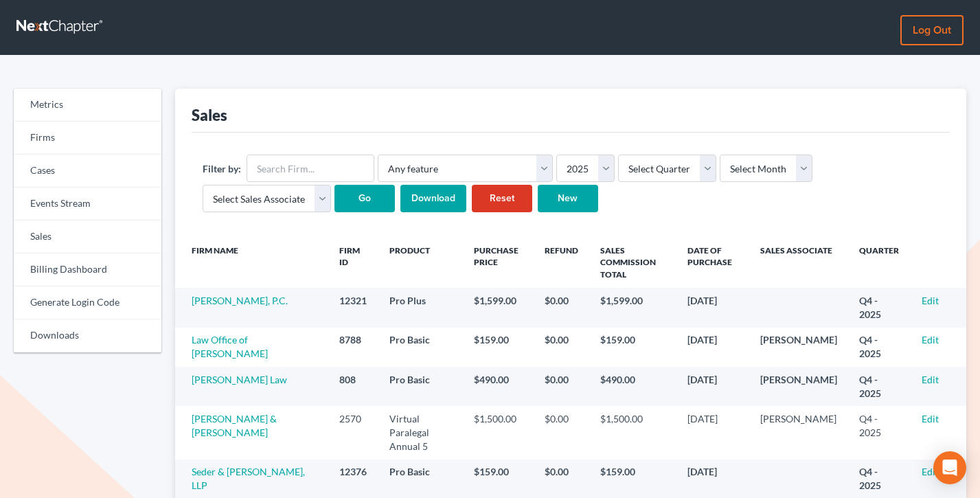 The width and height of the screenshot is (980, 498). What do you see at coordinates (364, 199) in the screenshot?
I see `input: Go` at bounding box center [364, 199].